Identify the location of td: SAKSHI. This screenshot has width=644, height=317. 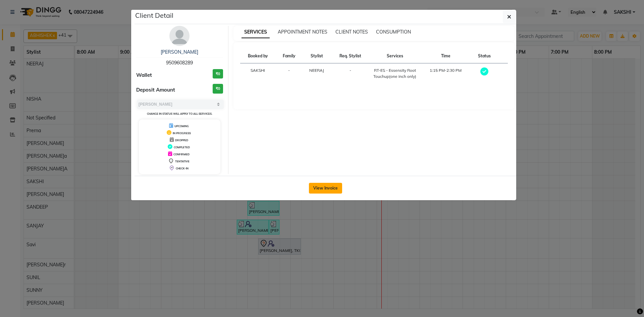
(258, 73).